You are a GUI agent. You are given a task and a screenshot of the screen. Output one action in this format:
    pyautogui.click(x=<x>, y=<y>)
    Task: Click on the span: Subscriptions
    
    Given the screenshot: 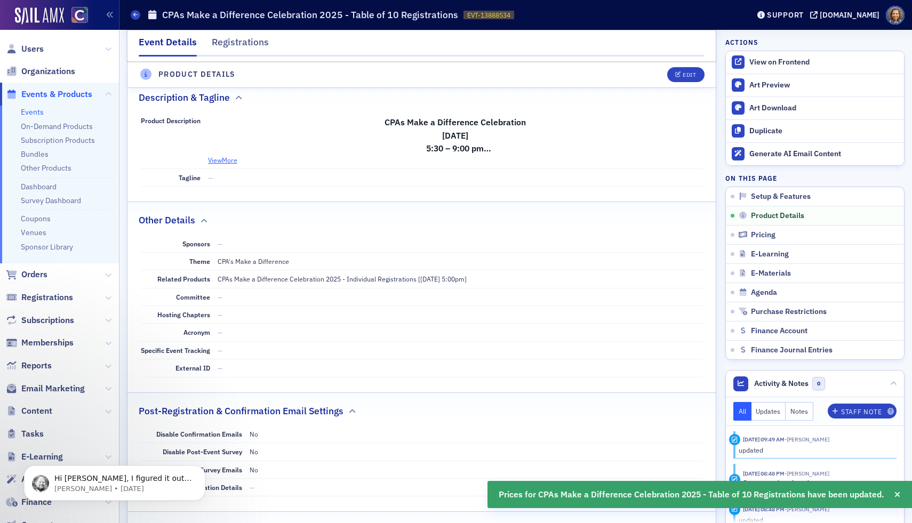 What is the action you would take?
    pyautogui.click(x=47, y=321)
    